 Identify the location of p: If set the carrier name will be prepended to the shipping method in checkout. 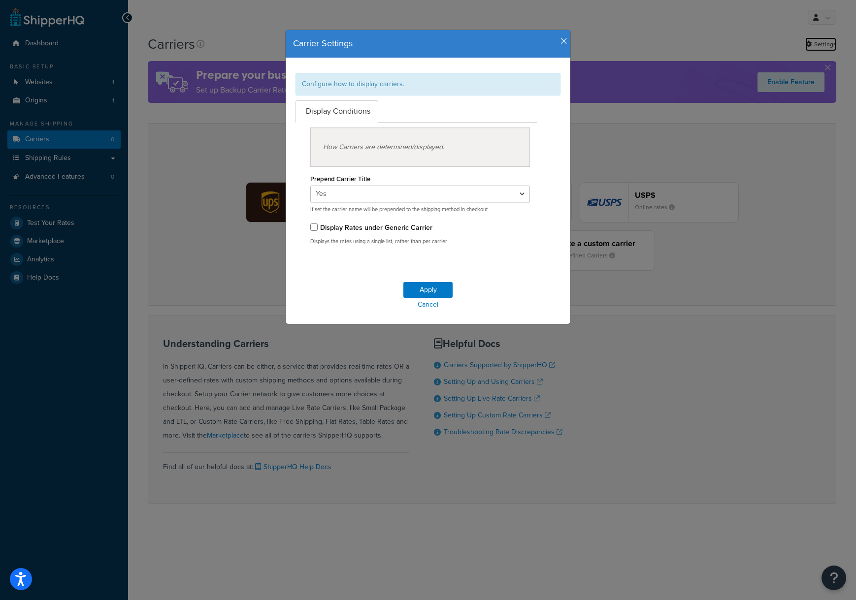
(420, 209).